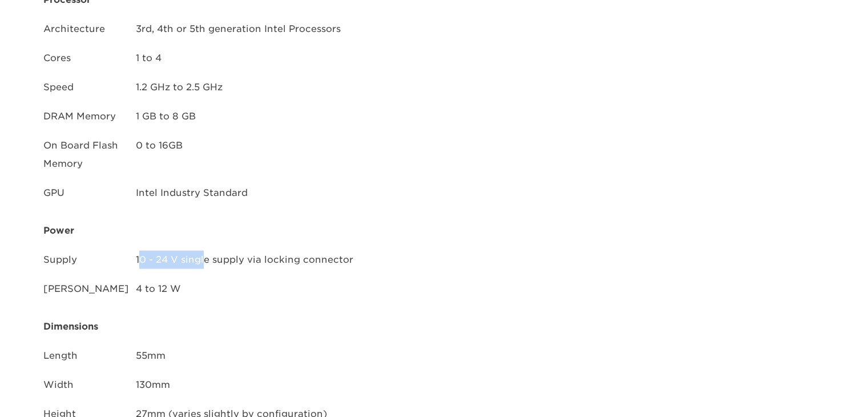 This screenshot has height=417, width=868. Describe the element at coordinates (89, 264) in the screenshot. I see `td: Supply` at that location.